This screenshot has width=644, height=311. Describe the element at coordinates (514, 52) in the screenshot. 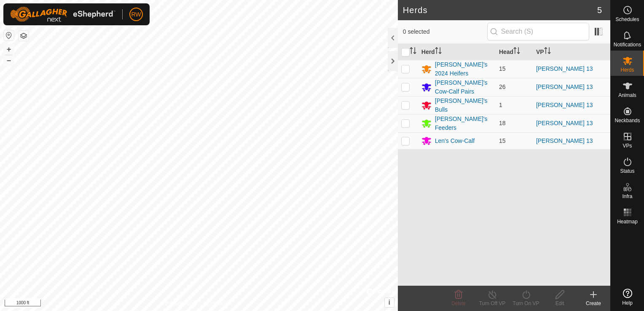

I see `th: Head` at that location.